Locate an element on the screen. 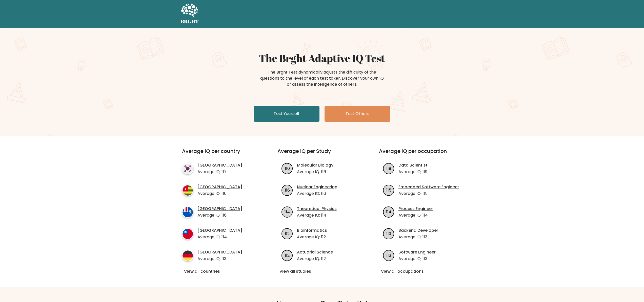 This screenshot has width=644, height=302. a: Software Engineer is located at coordinates (417, 252).